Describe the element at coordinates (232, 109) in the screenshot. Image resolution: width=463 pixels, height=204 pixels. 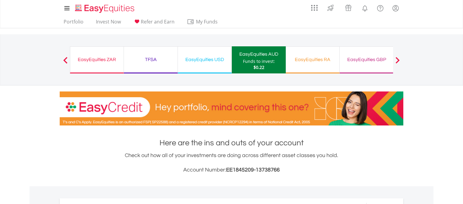
I see `img: EasyCredit Promotion Banner` at that location.